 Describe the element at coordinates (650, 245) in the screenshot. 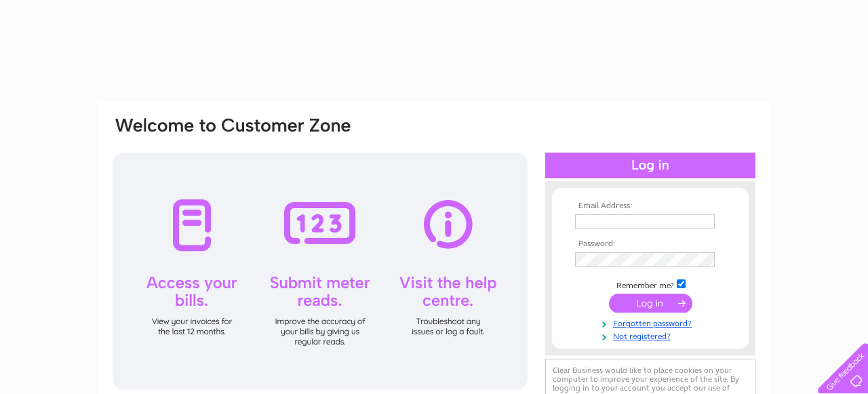

I see `th: Password:` at that location.